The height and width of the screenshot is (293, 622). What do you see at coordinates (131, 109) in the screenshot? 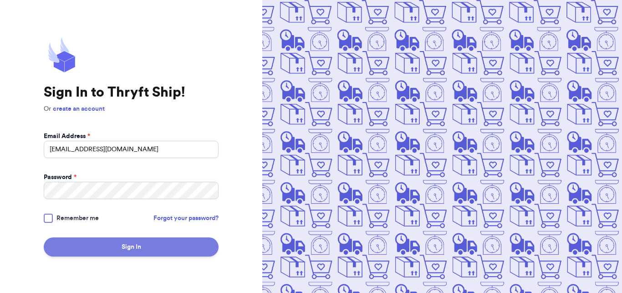
I see `p: Or` at bounding box center [131, 109].